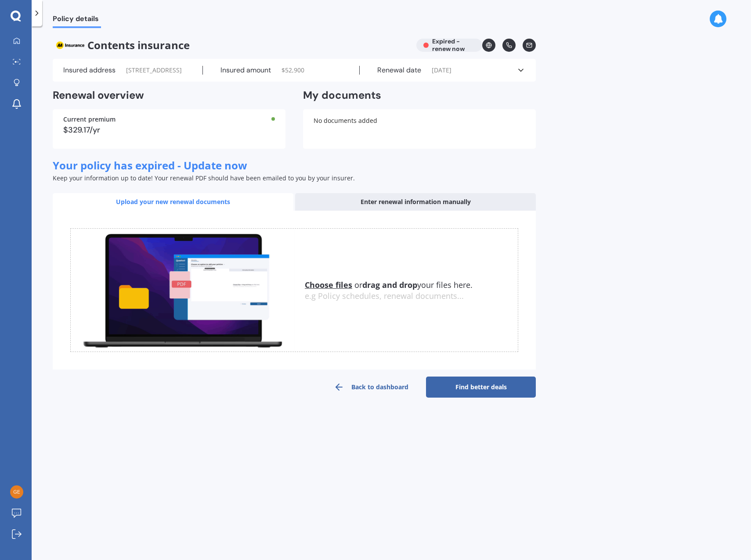  What do you see at coordinates (388, 285) in the screenshot?
I see `span: or your files here.` at bounding box center [388, 285].